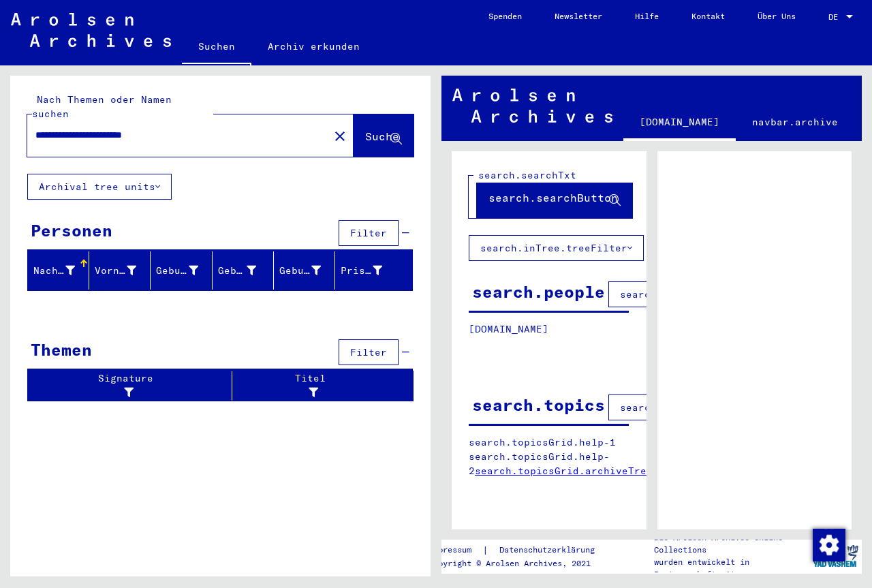  Describe the element at coordinates (538, 405) in the screenshot. I see `div: search.topics` at that location.